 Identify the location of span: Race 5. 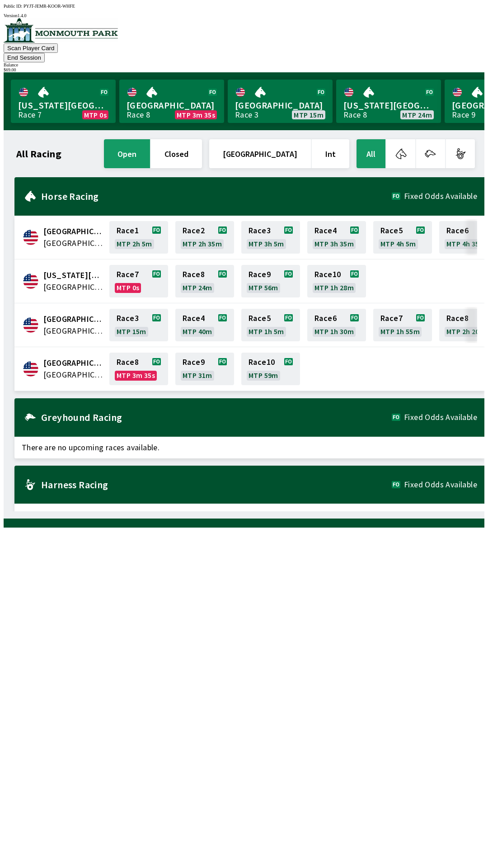
(260, 318).